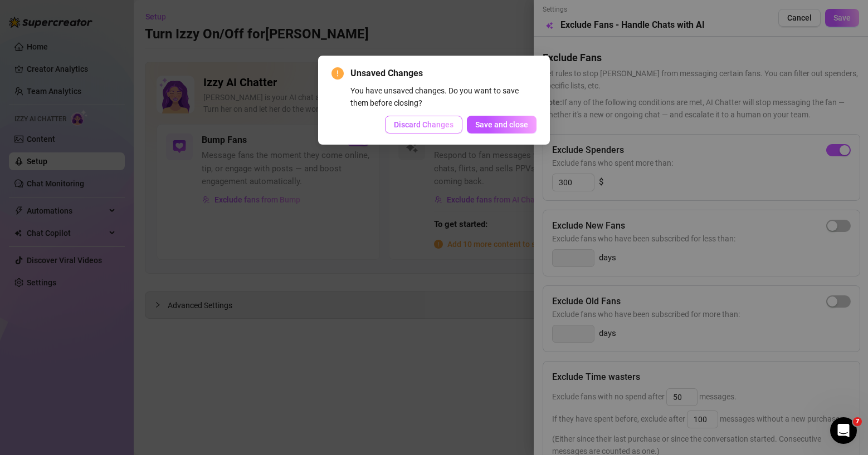  I want to click on span: 7, so click(858, 422).